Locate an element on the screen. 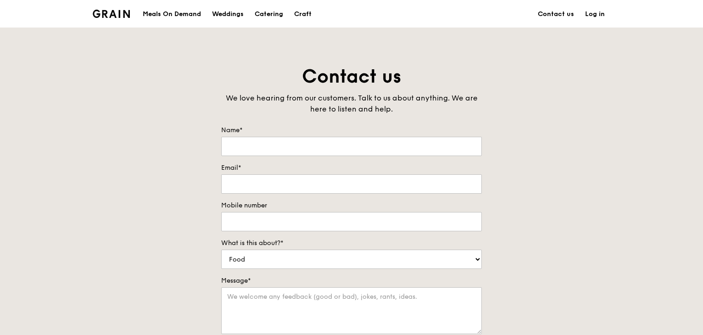 The width and height of the screenshot is (703, 335). label: Message* is located at coordinates (351, 281).